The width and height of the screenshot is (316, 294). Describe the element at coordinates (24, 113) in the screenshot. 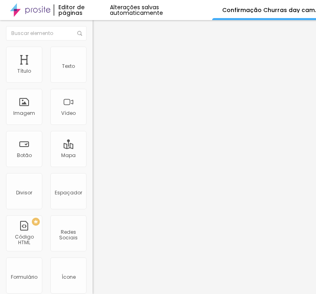

I see `div: Imagem` at that location.